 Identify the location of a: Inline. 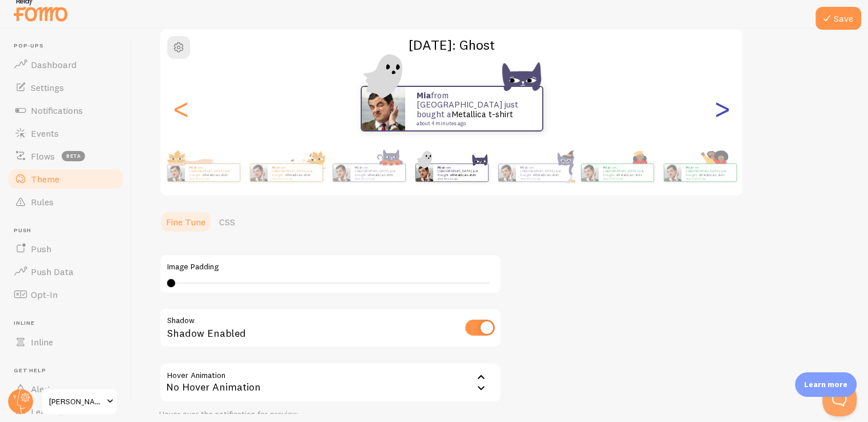
(65, 341).